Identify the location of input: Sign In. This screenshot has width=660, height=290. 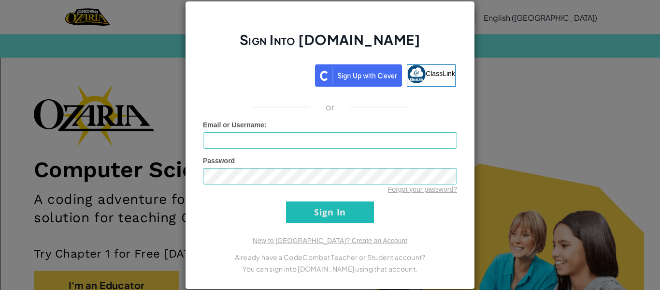
(330, 212).